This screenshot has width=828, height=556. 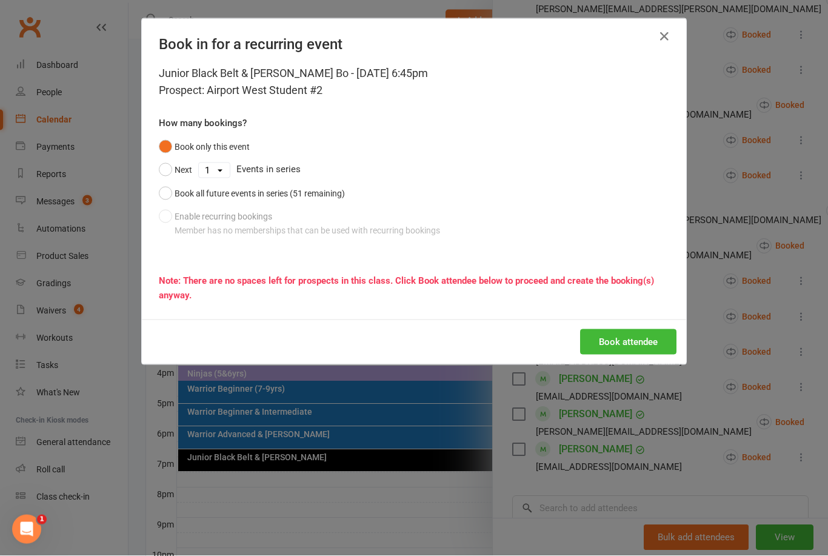 I want to click on button: Book all future events in series (51 remaining), so click(x=252, y=193).